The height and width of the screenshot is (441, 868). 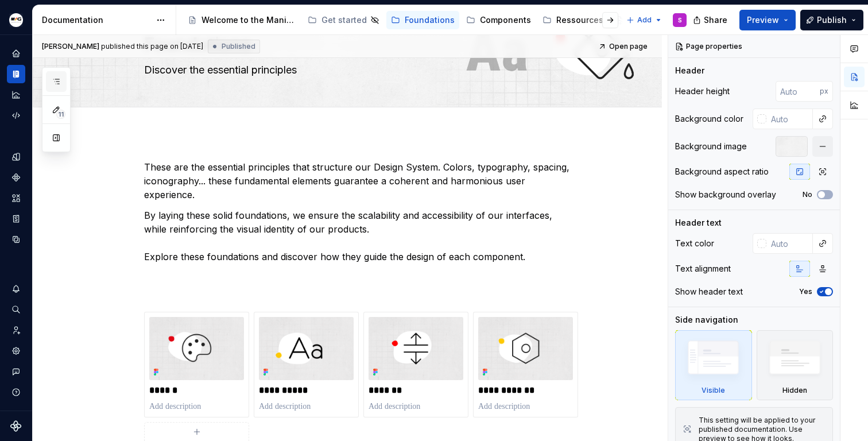 What do you see at coordinates (16, 53) in the screenshot?
I see `div: Home` at bounding box center [16, 53].